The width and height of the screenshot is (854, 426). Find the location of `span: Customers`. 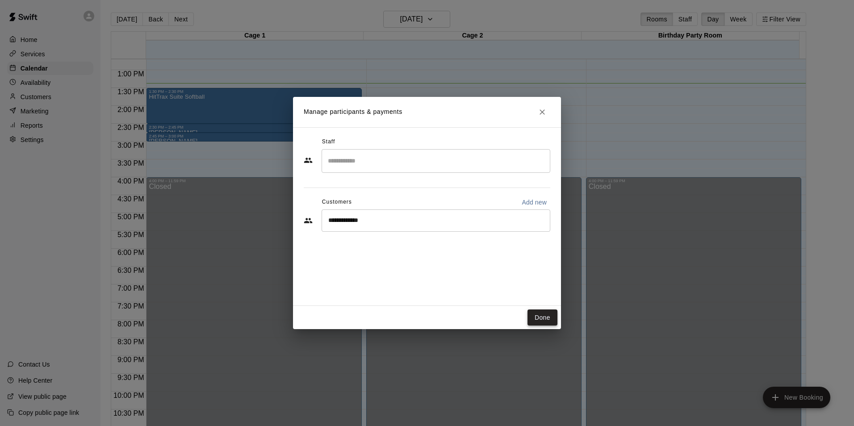

span: Customers is located at coordinates (337, 202).